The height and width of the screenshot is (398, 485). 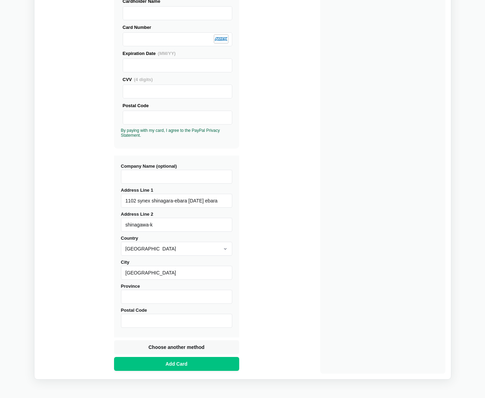 I want to click on input: Address Line 2, so click(x=177, y=225).